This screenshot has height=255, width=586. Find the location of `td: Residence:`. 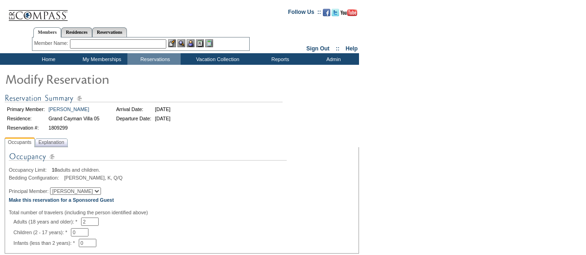

td: Residence: is located at coordinates (26, 119).